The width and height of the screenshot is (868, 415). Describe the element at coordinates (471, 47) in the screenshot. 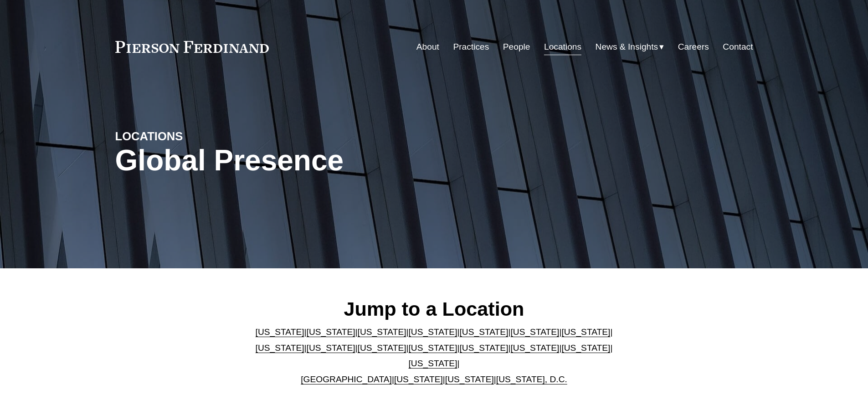

I see `a: Practices` at that location.